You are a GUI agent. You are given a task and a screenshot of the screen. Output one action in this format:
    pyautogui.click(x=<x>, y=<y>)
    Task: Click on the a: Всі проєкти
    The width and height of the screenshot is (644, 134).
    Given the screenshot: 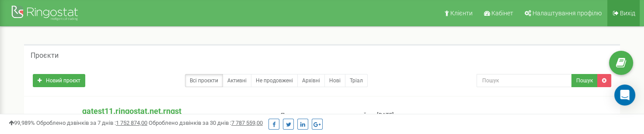 What is the action you would take?
    pyautogui.click(x=204, y=80)
    